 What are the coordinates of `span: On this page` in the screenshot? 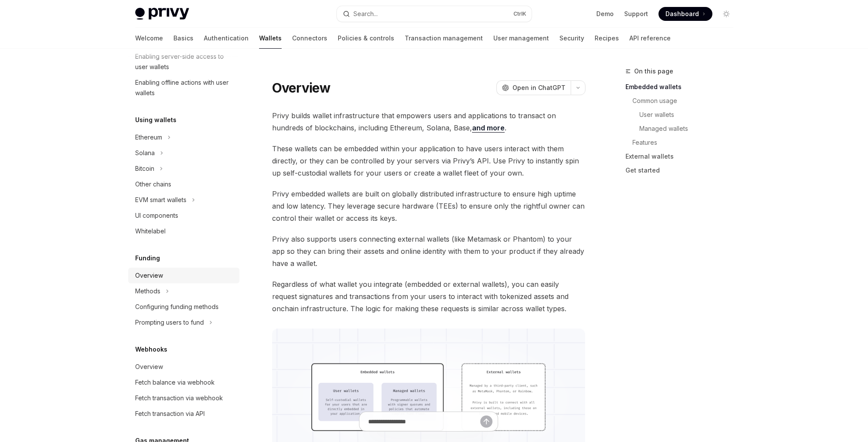 It's located at (653, 72).